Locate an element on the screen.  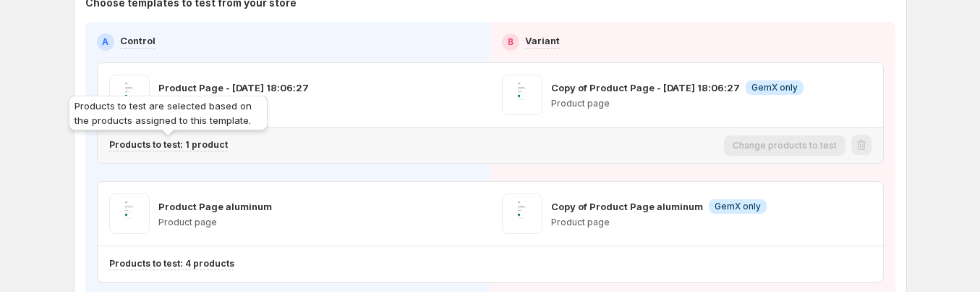
h2: A is located at coordinates (105, 42).